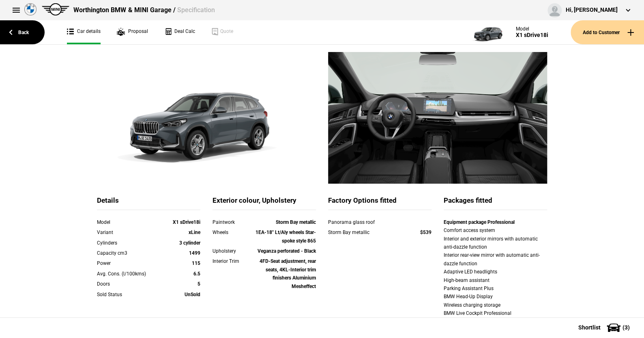 This screenshot has height=338, width=644. Describe the element at coordinates (128, 294) in the screenshot. I see `div: Sold Status` at that location.